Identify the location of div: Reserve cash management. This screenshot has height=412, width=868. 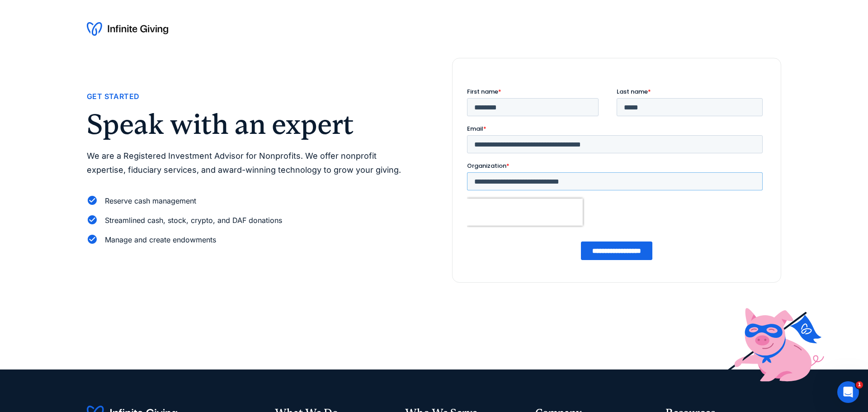
(151, 201).